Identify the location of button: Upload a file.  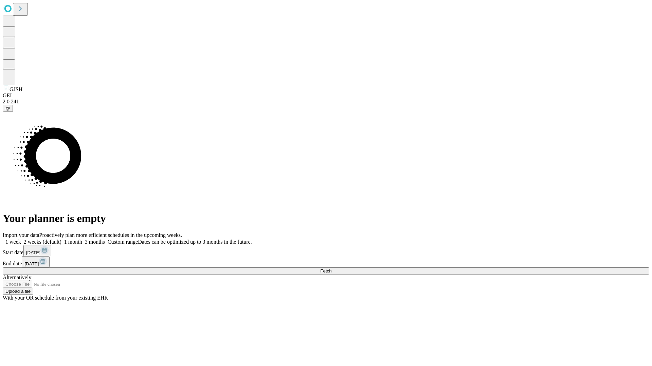
(18, 292).